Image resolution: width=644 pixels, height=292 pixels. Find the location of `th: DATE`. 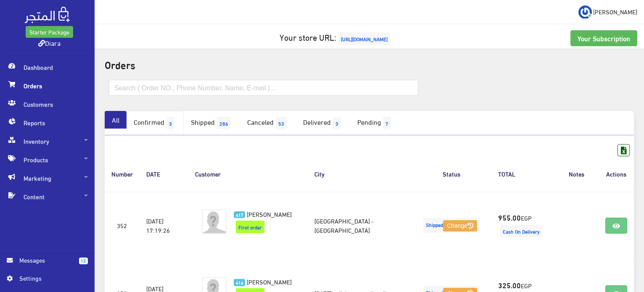

th: DATE is located at coordinates (164, 174).